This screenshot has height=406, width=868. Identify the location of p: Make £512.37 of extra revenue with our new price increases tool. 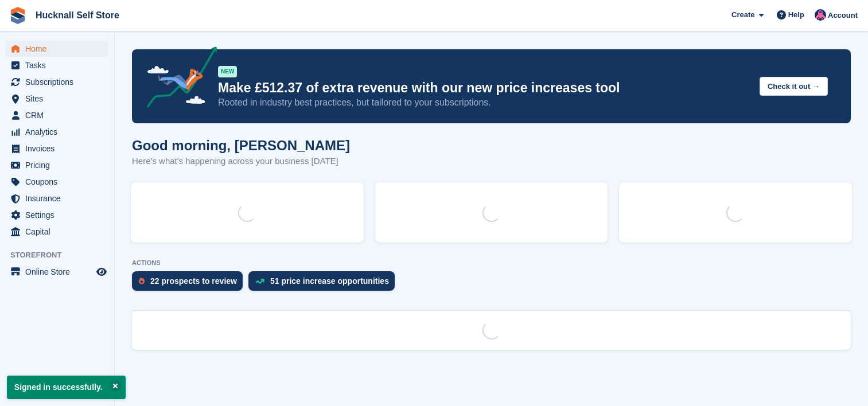
(485, 88).